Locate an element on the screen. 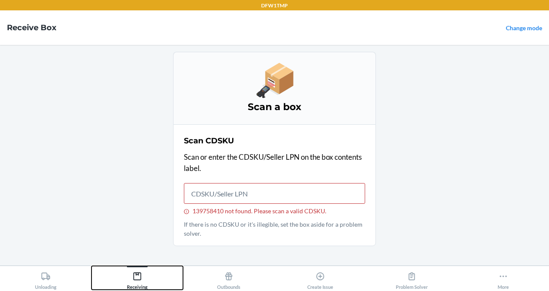  div: Receiving is located at coordinates (137, 279).